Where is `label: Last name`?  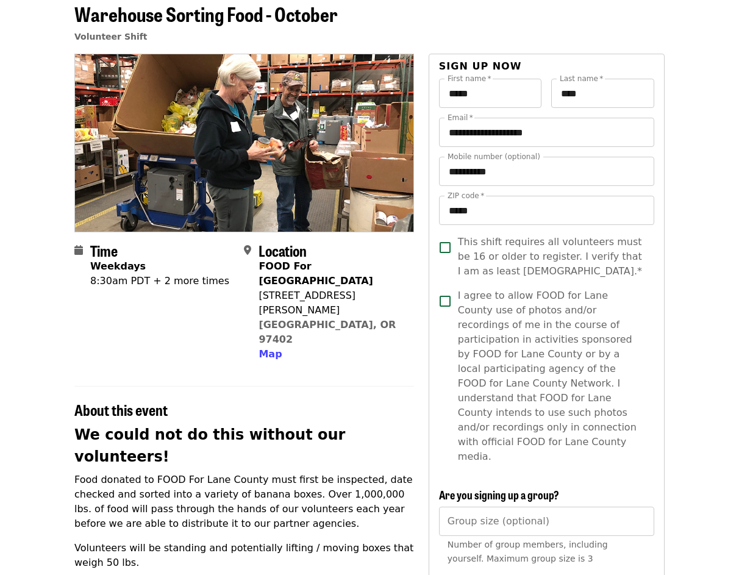 label: Last name is located at coordinates (581, 79).